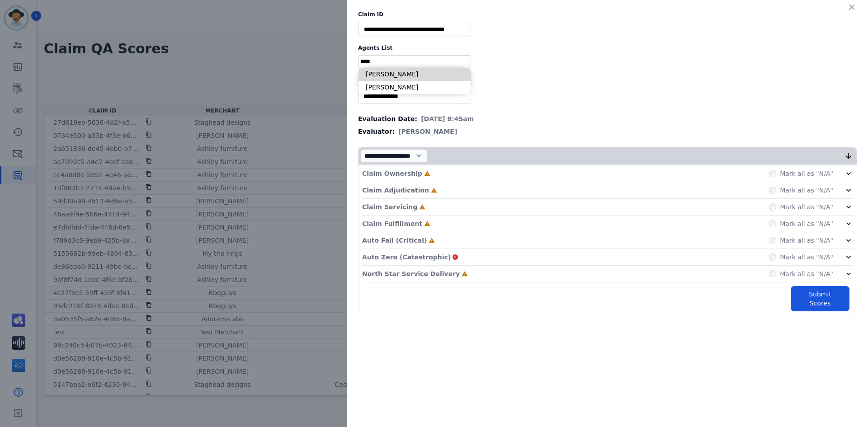  Describe the element at coordinates (607, 48) in the screenshot. I see `label: Agents List` at that location.